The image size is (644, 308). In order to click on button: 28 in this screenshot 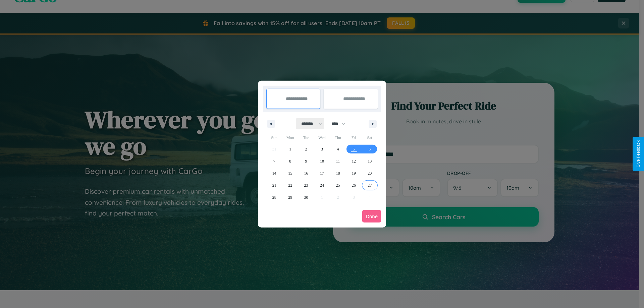, I will do `click(274, 198)`.